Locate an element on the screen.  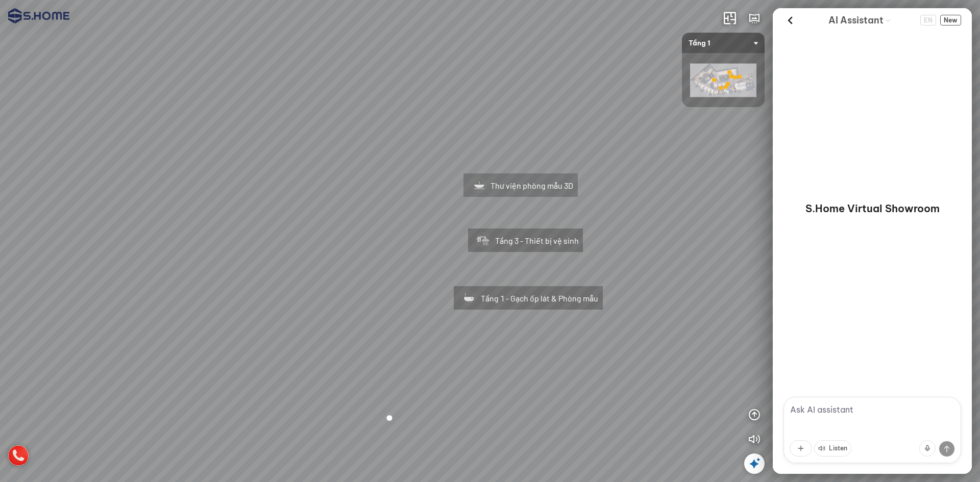
button: Listen is located at coordinates (832, 449).